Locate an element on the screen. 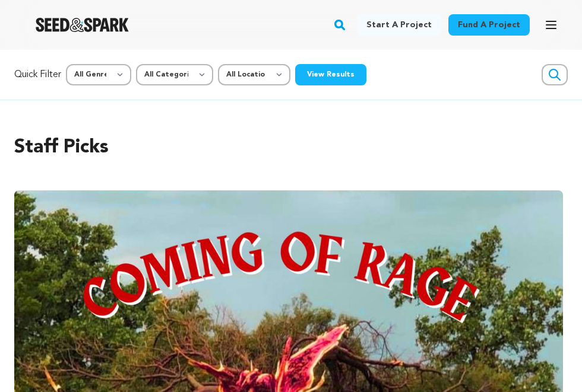 This screenshot has height=392, width=582. h2: Staff Picks is located at coordinates (291, 147).